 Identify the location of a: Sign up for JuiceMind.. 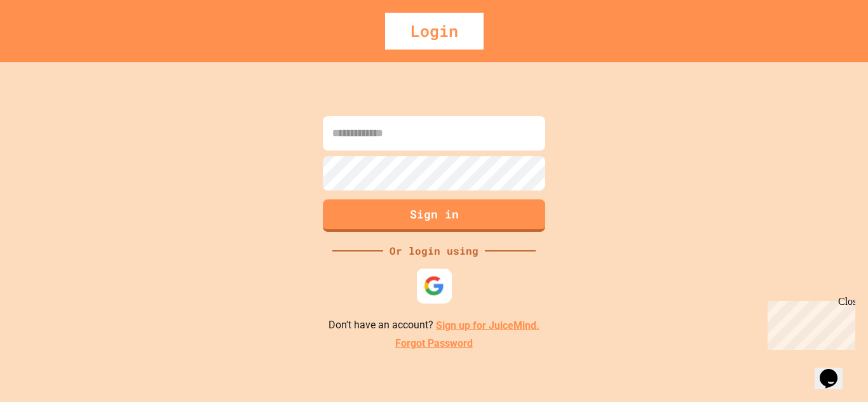
(487, 324).